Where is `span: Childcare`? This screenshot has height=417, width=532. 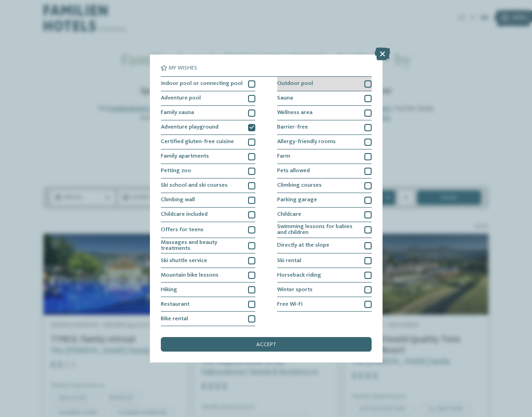 span: Childcare is located at coordinates (289, 214).